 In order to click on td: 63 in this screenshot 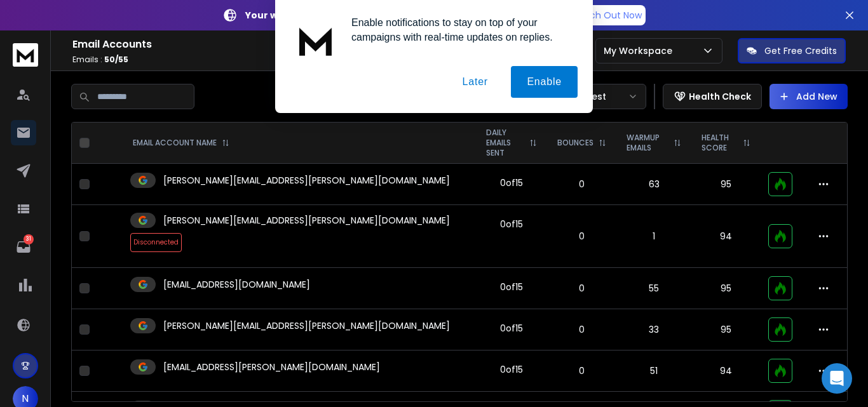, I will do `click(654, 184)`.